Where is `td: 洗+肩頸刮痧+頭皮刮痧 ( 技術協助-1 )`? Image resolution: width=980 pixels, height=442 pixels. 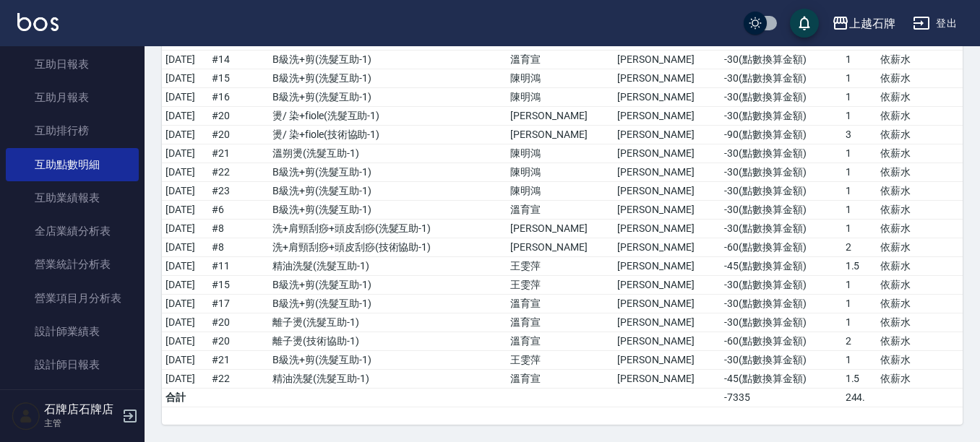
td: 洗+肩頸刮痧+頭皮刮痧 ( 技術協助-1 ) is located at coordinates (387, 248).